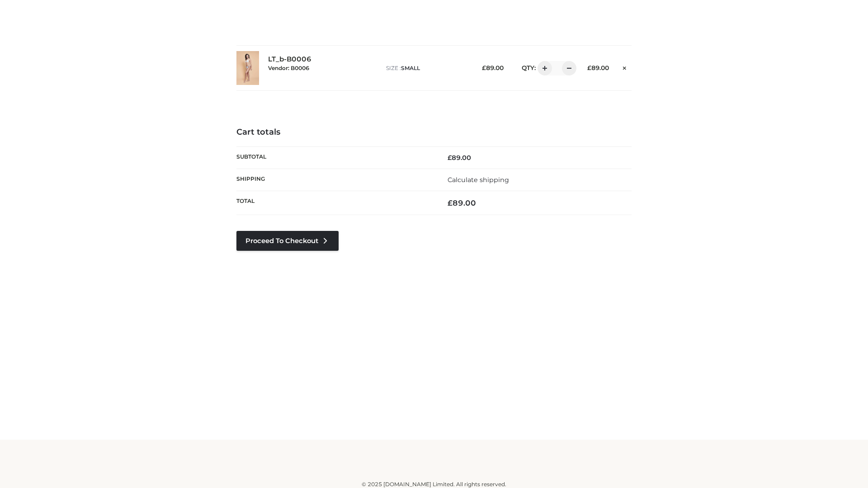 This screenshot has width=868, height=488. I want to click on a: Remove this item, so click(625, 67).